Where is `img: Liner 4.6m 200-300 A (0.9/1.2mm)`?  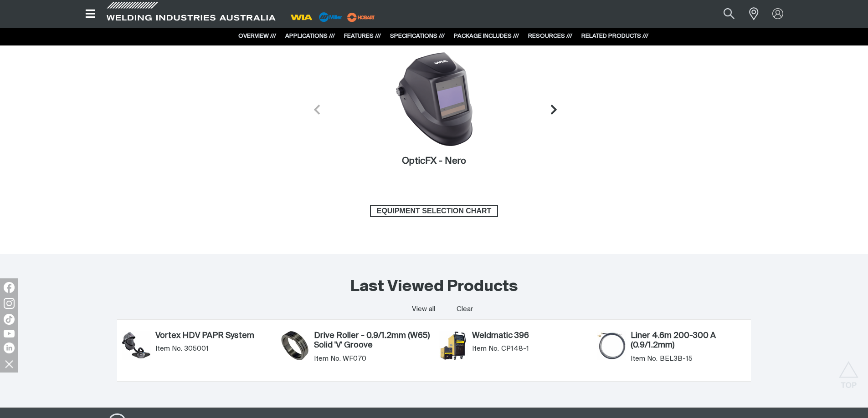
img: Liner 4.6m 200-300 A (0.9/1.2mm) is located at coordinates (612, 346).